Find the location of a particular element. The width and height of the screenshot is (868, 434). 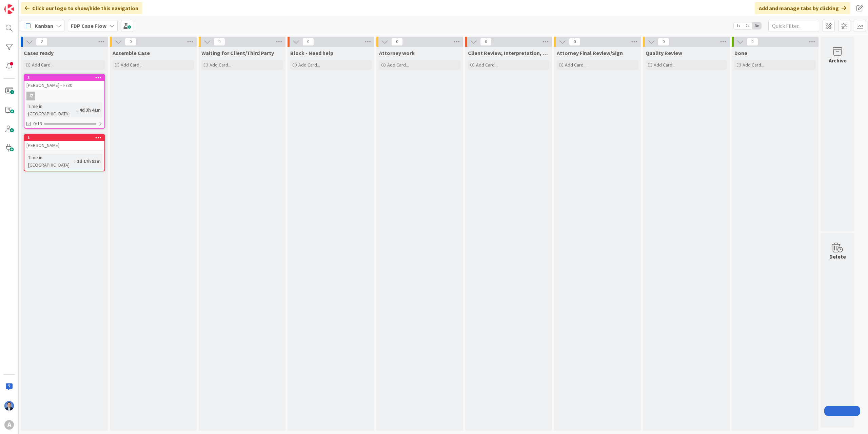

div: Delete is located at coordinates (838, 257).